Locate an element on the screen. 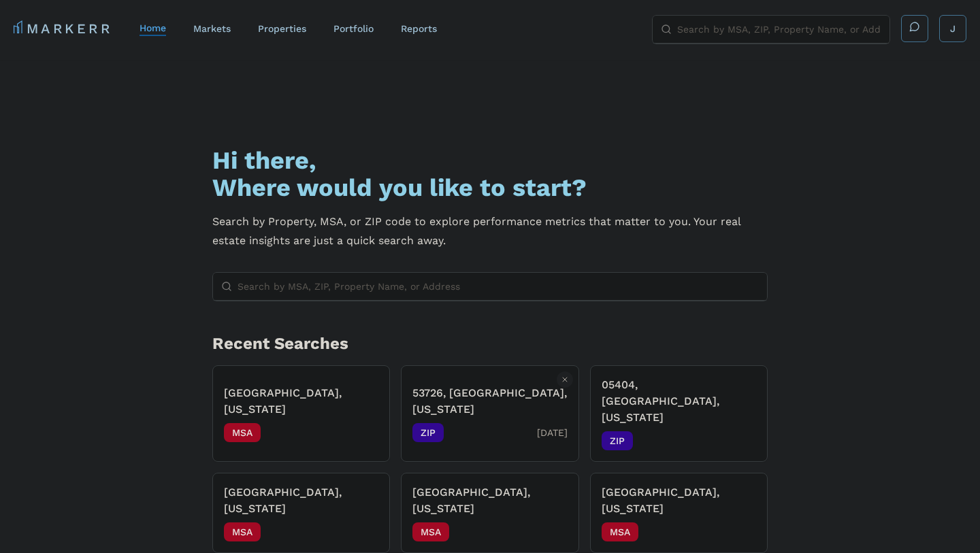  span: J is located at coordinates (953, 29).